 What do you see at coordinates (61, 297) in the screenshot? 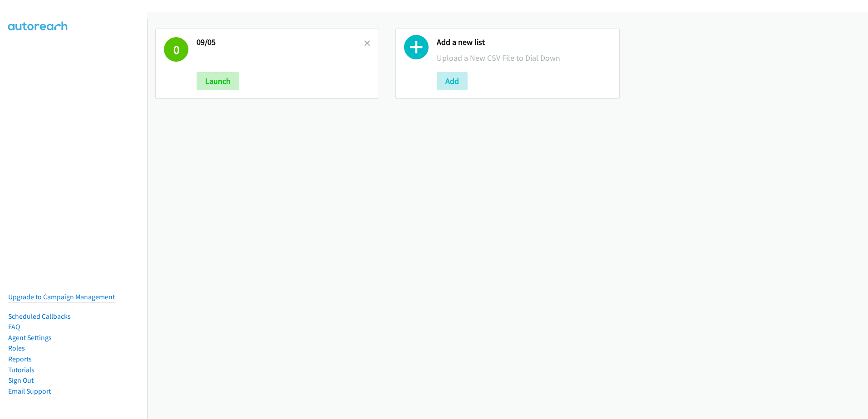
I see `a: Upgrade to Campaign Management` at bounding box center [61, 297].